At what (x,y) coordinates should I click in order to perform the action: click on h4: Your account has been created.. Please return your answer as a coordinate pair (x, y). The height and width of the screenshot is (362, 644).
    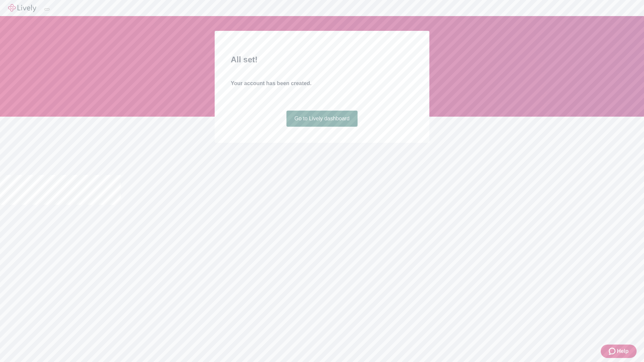
    Looking at the image, I should click on (322, 83).